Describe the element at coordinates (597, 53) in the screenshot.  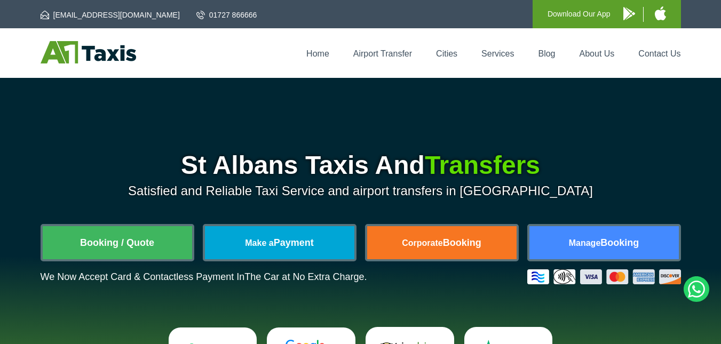
I see `a: About Us` at that location.